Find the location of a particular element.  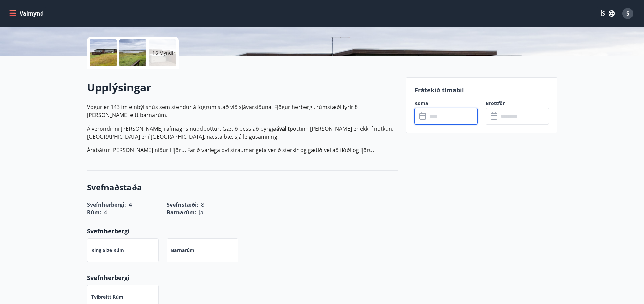

h2: Upplýsingar is located at coordinates (242, 88).